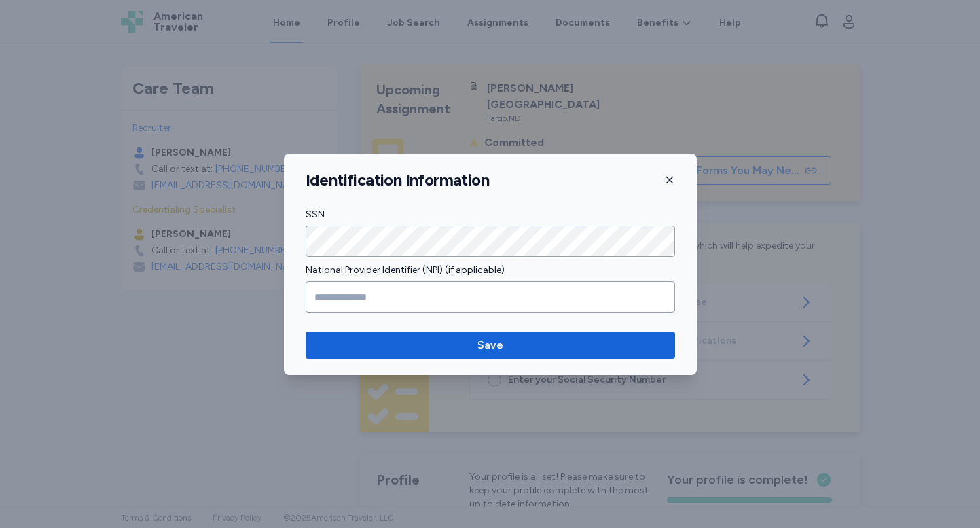  Describe the element at coordinates (490, 297) in the screenshot. I see `input: National Provider Identifier (NPI) (if applicable)` at that location.